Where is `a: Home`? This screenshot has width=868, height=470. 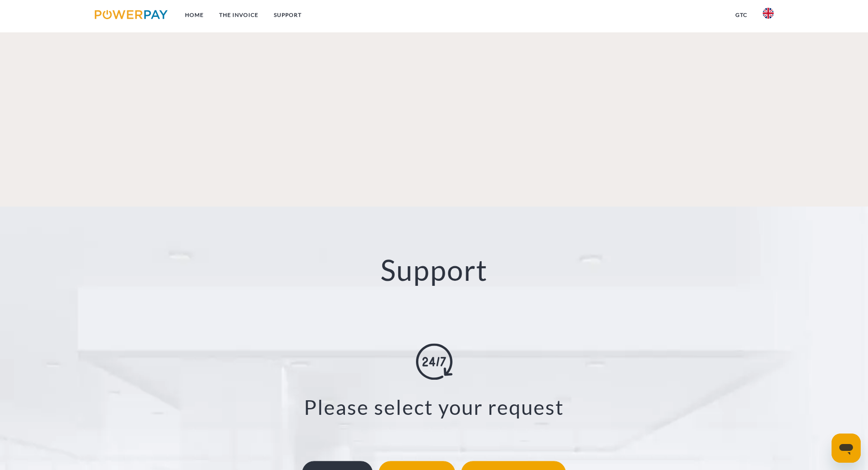
a: Home is located at coordinates (194, 15).